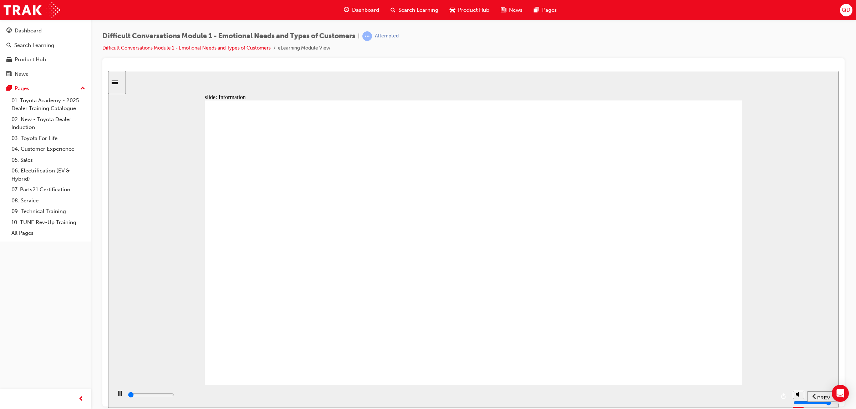  What do you see at coordinates (545, 10) in the screenshot?
I see `a: pages-iconPages` at bounding box center [545, 10].